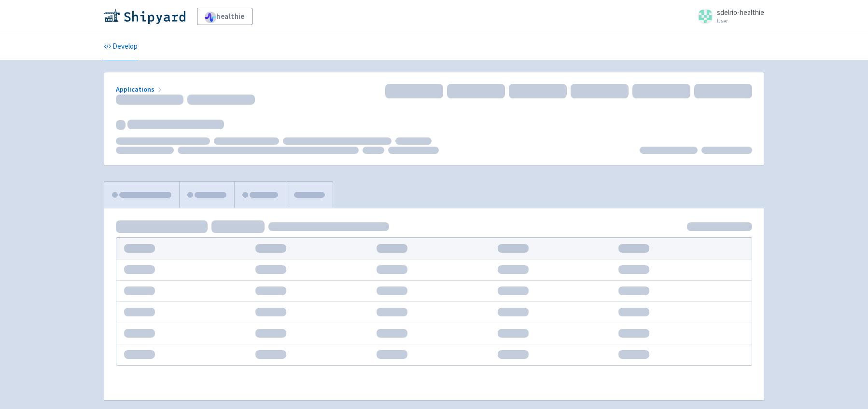 The width and height of the screenshot is (868, 409). Describe the element at coordinates (224, 16) in the screenshot. I see `a: healthie` at that location.